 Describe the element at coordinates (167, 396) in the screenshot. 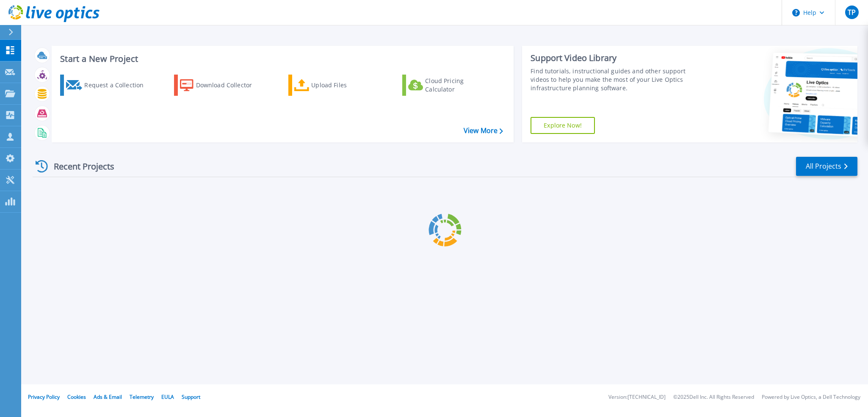

I see `a: EULA` at that location.